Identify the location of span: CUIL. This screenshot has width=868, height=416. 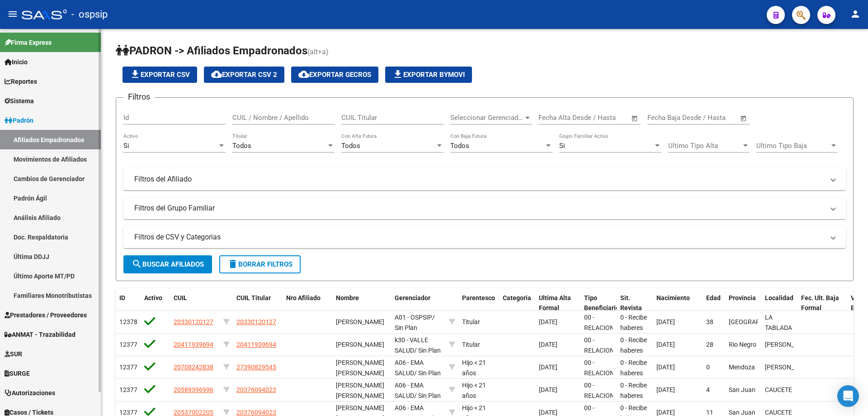
(180, 298).